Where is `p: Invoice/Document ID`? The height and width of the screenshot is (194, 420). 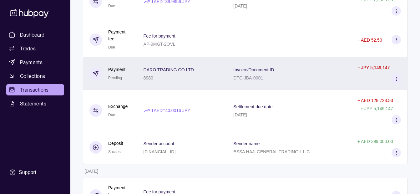
p: Invoice/Document ID is located at coordinates (253, 70).